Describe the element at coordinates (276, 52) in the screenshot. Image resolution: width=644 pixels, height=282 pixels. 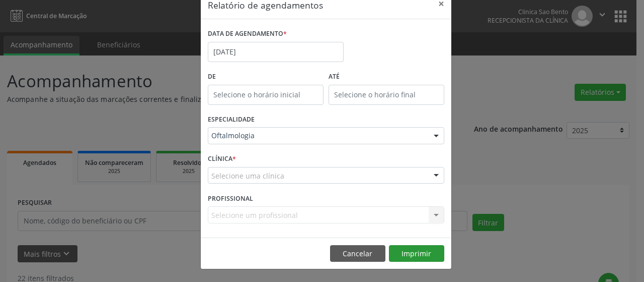
I see `input: Selecione uma data ou intervalo` at that location.